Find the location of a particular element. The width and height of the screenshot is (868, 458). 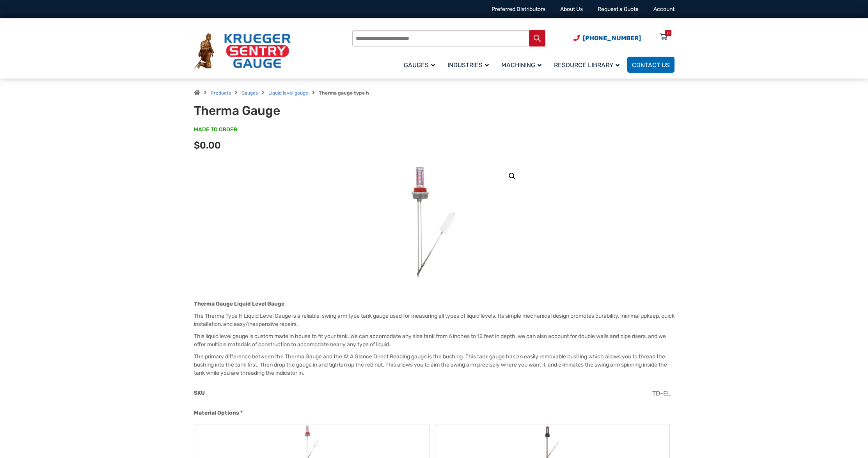

a: Preferred Distributors is located at coordinates (519, 9).